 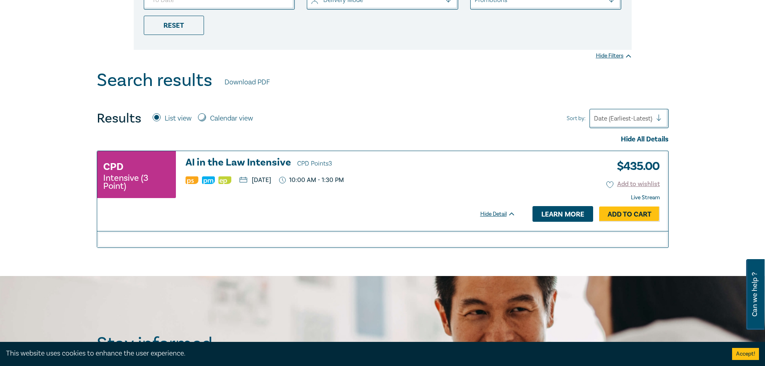 What do you see at coordinates (113, 167) in the screenshot?
I see `h3: CPD` at bounding box center [113, 167].